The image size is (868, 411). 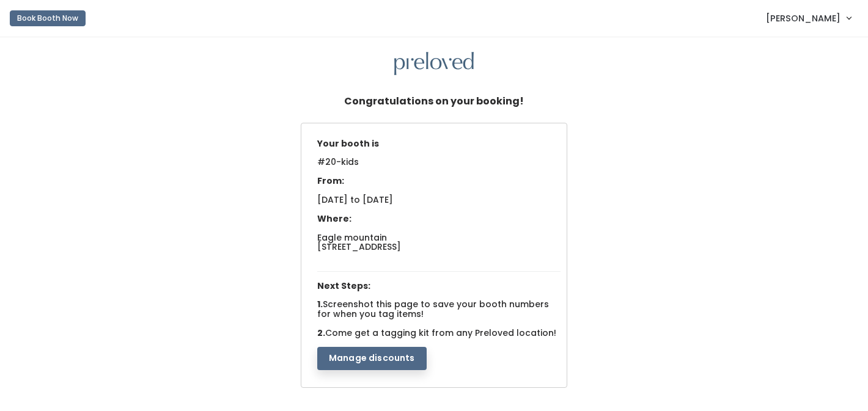 What do you see at coordinates (372, 358) in the screenshot?
I see `a: Manage discounts` at bounding box center [372, 358].